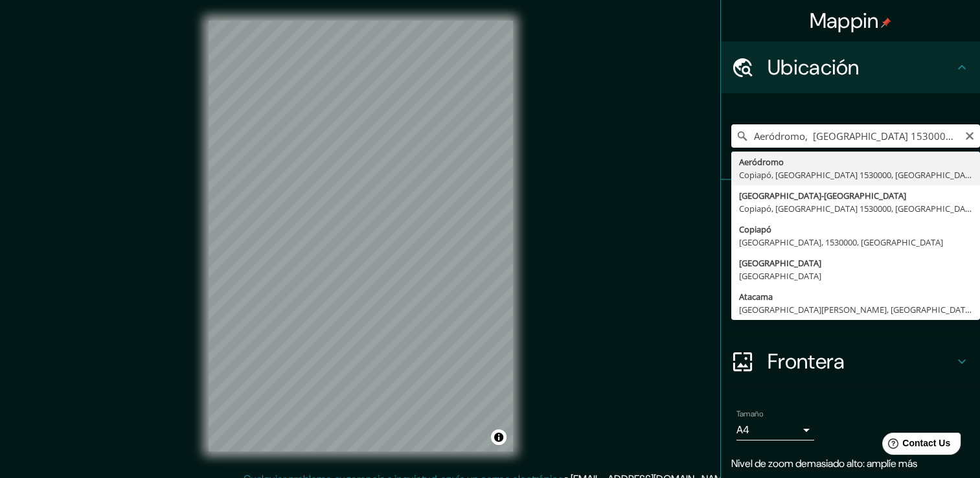 This screenshot has width=980, height=478. What do you see at coordinates (361, 236) in the screenshot?
I see `canvas: Mapa` at bounding box center [361, 236].